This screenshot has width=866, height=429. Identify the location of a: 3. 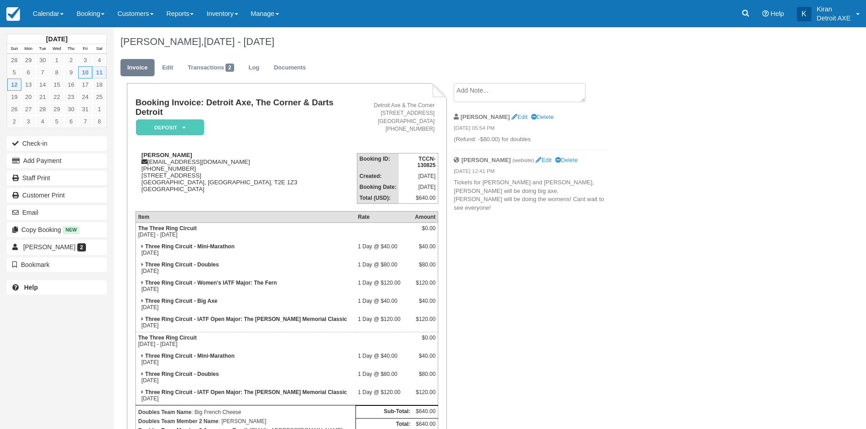
(28, 121).